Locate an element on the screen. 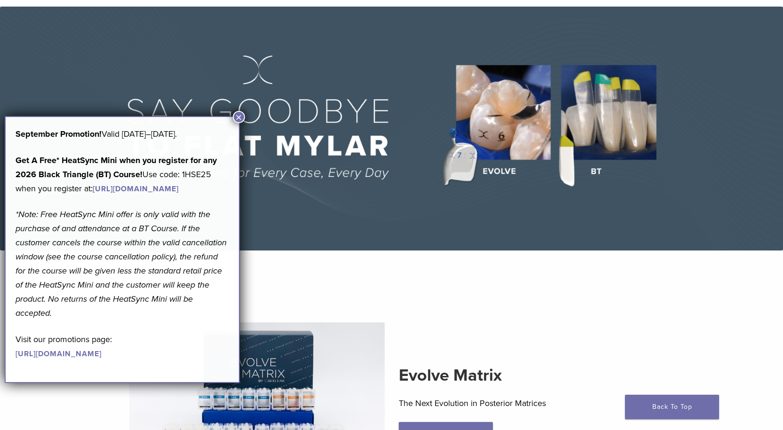 This screenshot has height=430, width=783. button: Close is located at coordinates (239, 117).